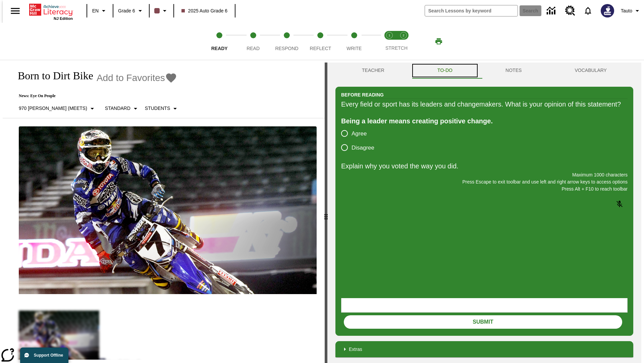 The image size is (644, 363). I want to click on p: Explain why you voted the way you did., so click(484, 166).